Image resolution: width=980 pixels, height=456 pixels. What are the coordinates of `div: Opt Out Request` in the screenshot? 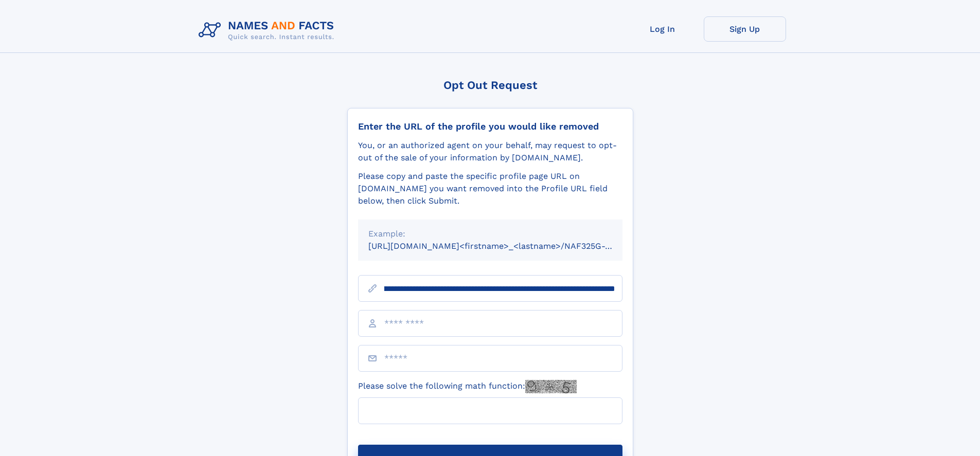 It's located at (490, 85).